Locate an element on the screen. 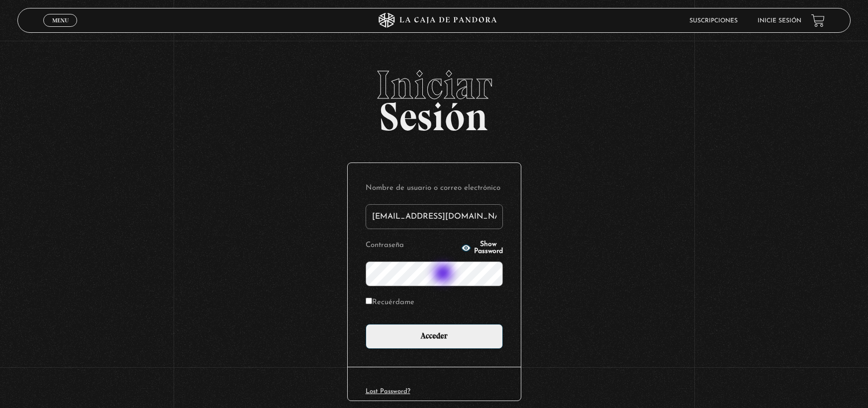 Image resolution: width=868 pixels, height=408 pixels. label: Recuérdame is located at coordinates (390, 303).